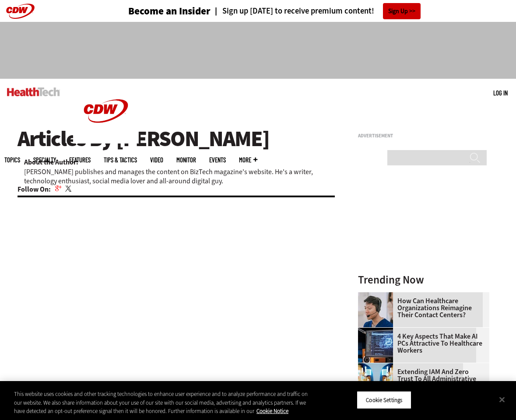  Describe the element at coordinates (421, 343) in the screenshot. I see `a: 4 Key Aspects That Make AI PCs Attractive to Healthcare Workers` at that location.